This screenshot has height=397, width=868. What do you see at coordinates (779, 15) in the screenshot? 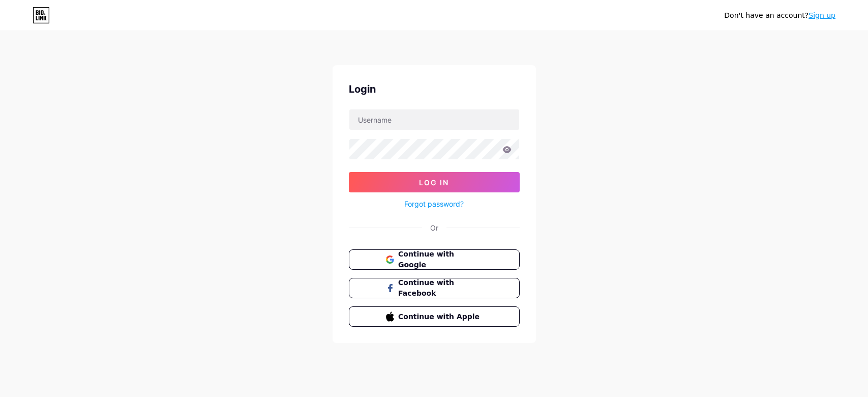
I see `div: Don't have an account?` at bounding box center [779, 15].